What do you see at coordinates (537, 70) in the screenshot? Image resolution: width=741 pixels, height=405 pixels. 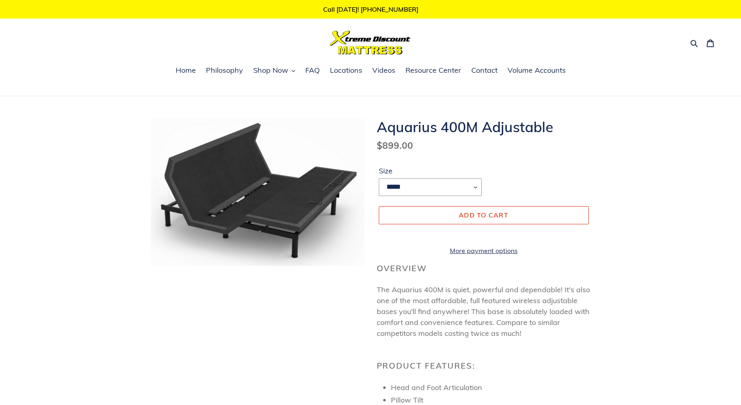 I see `span: Volume Accounts` at bounding box center [537, 70].